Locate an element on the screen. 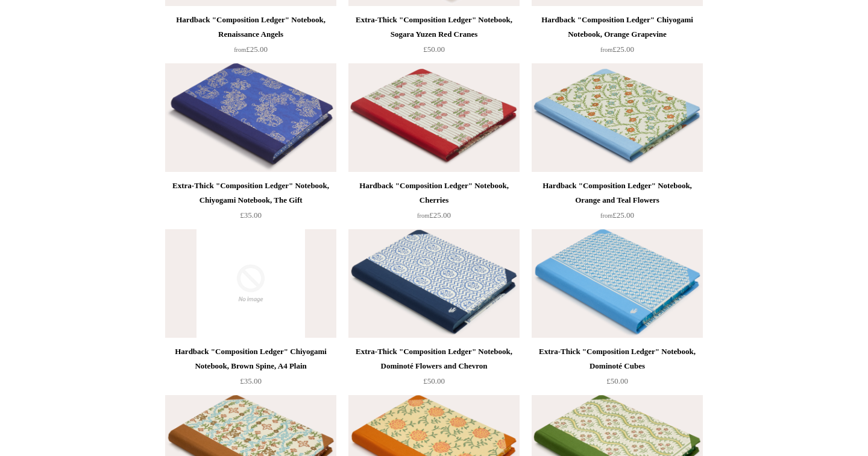 The image size is (868, 456). a: Hardback "Composition Ledger" Notebook, Orange and Teal Flowers from£25.00 is located at coordinates (618, 203).